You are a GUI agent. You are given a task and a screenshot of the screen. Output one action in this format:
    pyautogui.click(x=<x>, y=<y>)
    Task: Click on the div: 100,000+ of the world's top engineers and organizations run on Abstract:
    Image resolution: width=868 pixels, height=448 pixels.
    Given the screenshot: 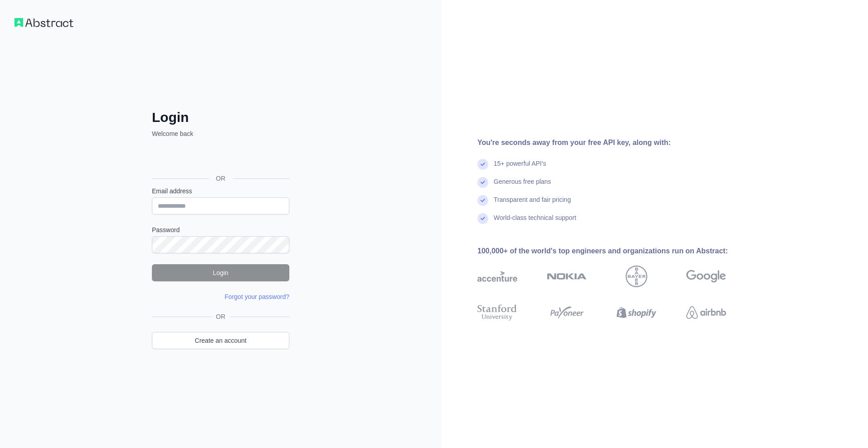 What is the action you would take?
    pyautogui.click(x=616, y=251)
    